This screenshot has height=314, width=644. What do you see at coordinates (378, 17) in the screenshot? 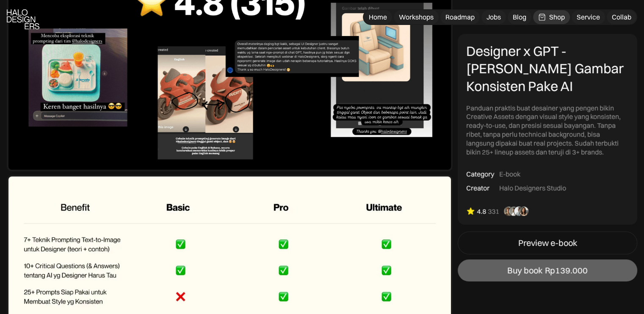
I see `div: Home` at bounding box center [378, 17].